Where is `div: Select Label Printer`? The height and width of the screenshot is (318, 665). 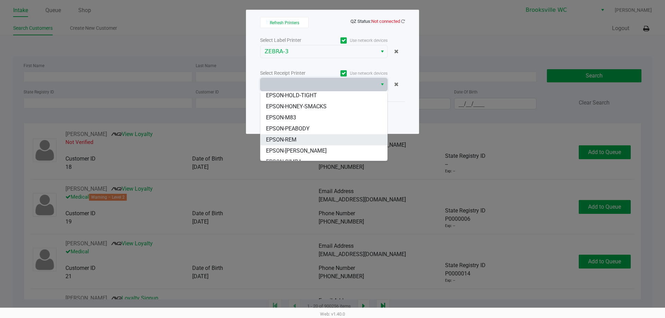
div: Select Label Printer is located at coordinates (292, 40).